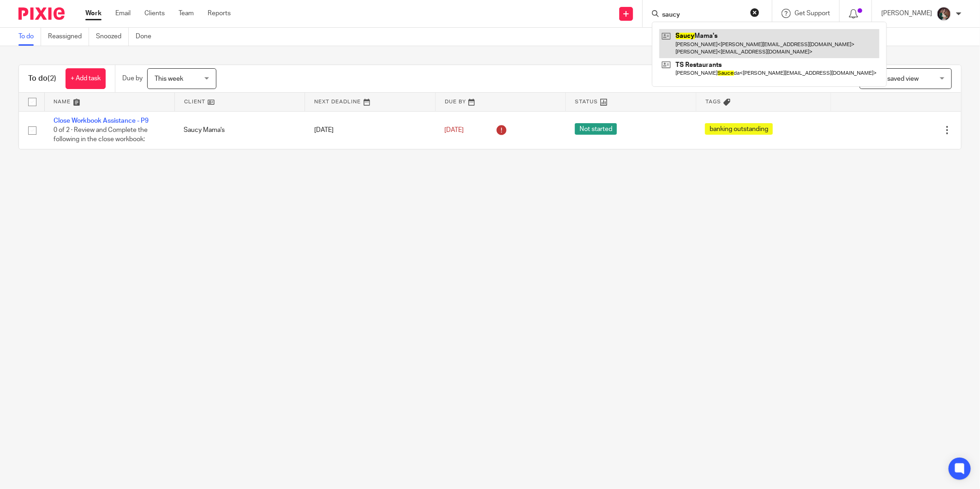 Image resolution: width=980 pixels, height=489 pixels. Describe the element at coordinates (132, 78) in the screenshot. I see `p: Due by` at that location.